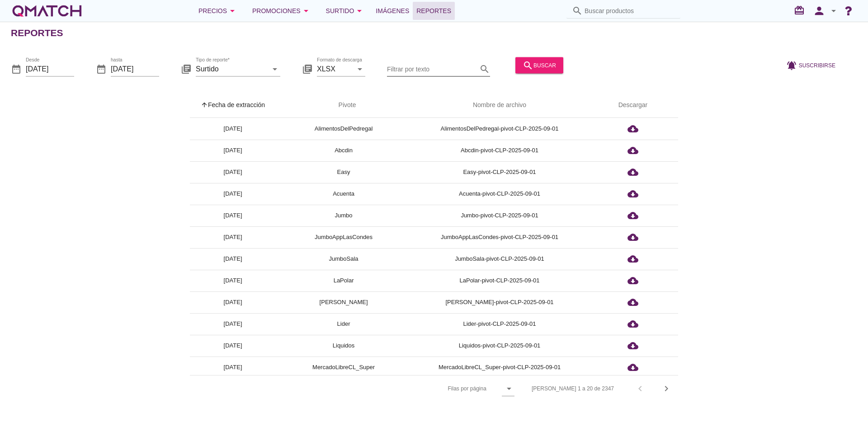 This screenshot has height=427, width=868. What do you see at coordinates (810, 65) in the screenshot?
I see `button: Suscribirse` at bounding box center [810, 65].